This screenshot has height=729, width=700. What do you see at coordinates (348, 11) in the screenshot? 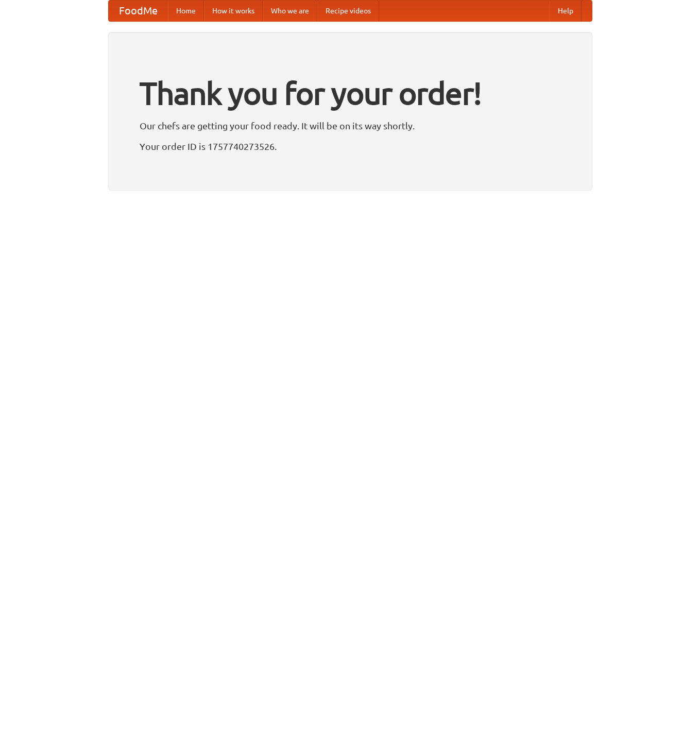
I see `a: Recipe videos` at bounding box center [348, 11].